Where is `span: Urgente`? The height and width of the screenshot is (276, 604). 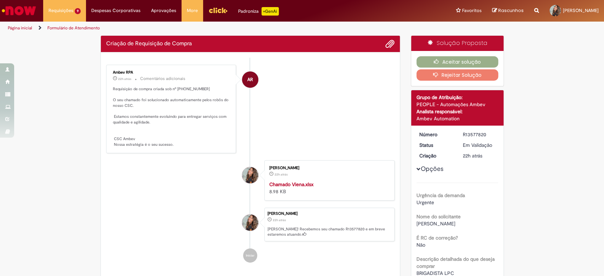 span: Urgente is located at coordinates (425, 202).